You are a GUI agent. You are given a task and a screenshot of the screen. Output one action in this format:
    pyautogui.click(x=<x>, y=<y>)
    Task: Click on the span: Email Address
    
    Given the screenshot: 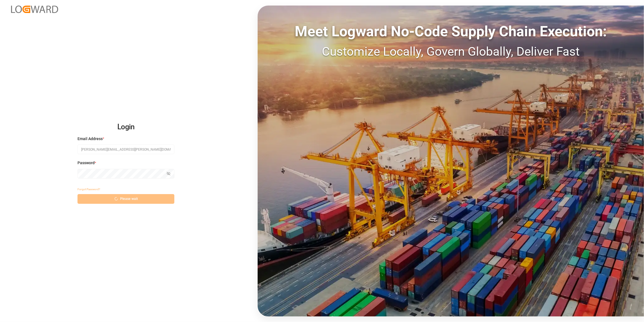 What is the action you would take?
    pyautogui.click(x=90, y=139)
    